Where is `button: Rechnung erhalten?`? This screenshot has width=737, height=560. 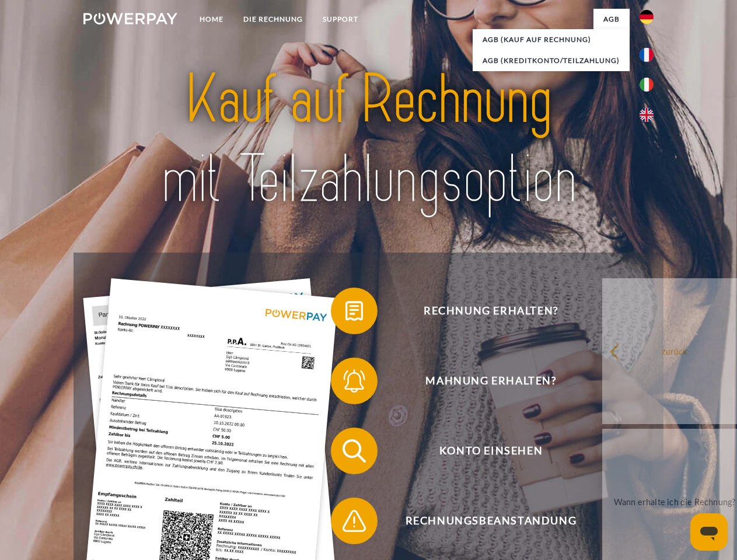
button: Rechnung erhalten? is located at coordinates (482, 311).